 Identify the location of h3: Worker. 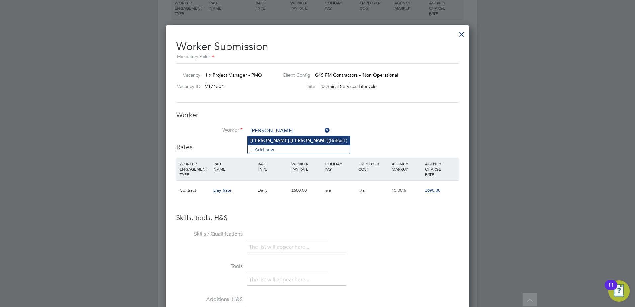
(317, 115).